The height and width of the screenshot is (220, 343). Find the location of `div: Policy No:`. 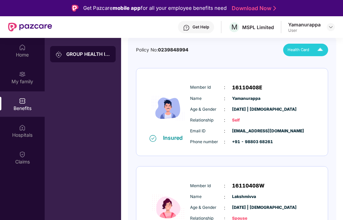

div: Policy No: is located at coordinates (162, 50).